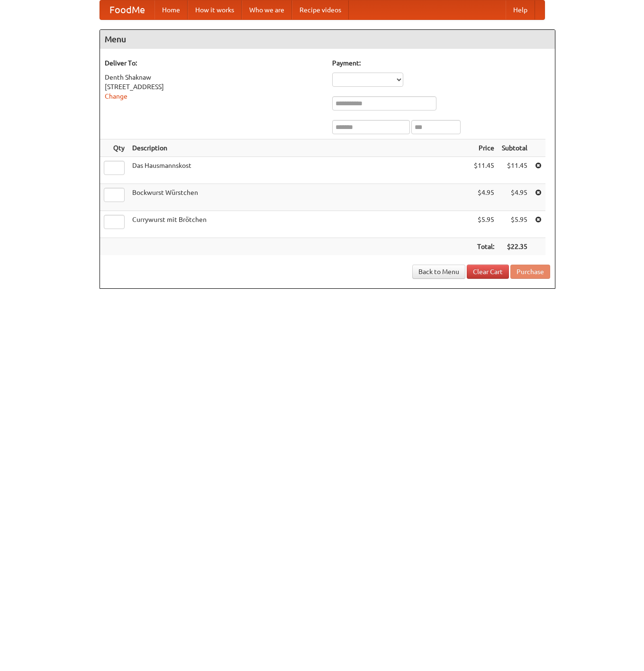 The width and height of the screenshot is (644, 671). Describe the element at coordinates (214, 10) in the screenshot. I see `a: How it works` at that location.